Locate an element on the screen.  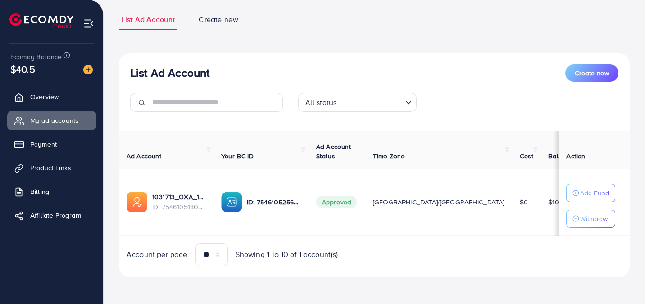
div: Search for option is located at coordinates (357, 102).